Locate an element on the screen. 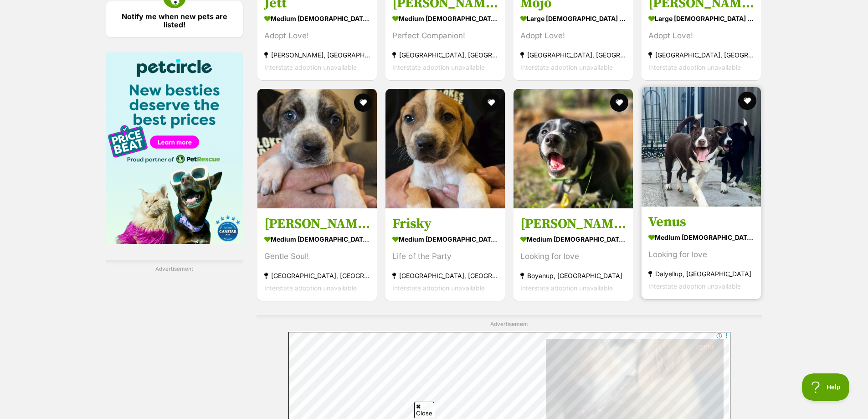 This screenshot has width=868, height=419. div: Perfect Companion! is located at coordinates (445, 35).